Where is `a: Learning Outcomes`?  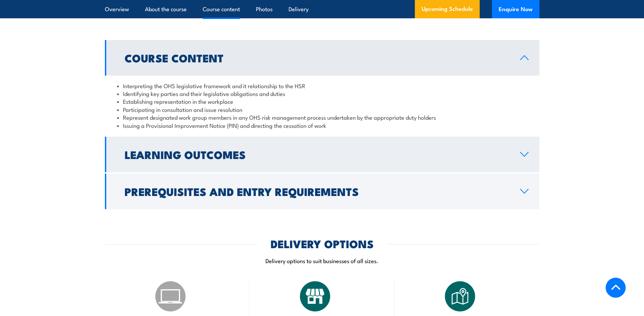 a: Learning Outcomes is located at coordinates (322, 154).